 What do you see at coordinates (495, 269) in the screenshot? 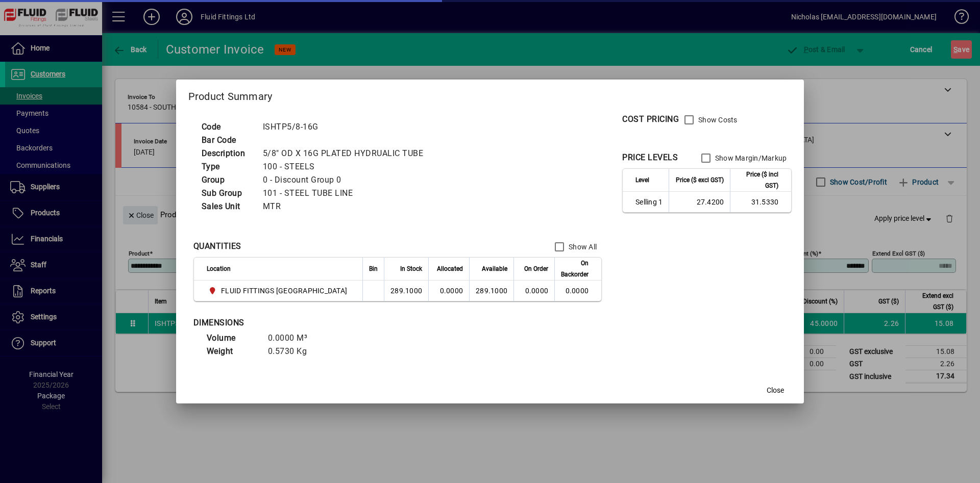
I see `span: Available` at bounding box center [495, 269].